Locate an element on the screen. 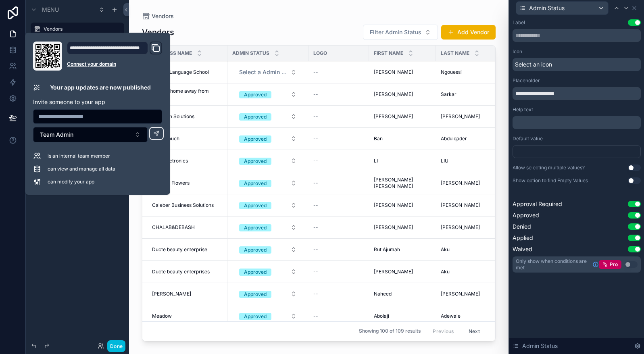 This screenshot has height=354, width=644. label: Vendors is located at coordinates (81, 29).